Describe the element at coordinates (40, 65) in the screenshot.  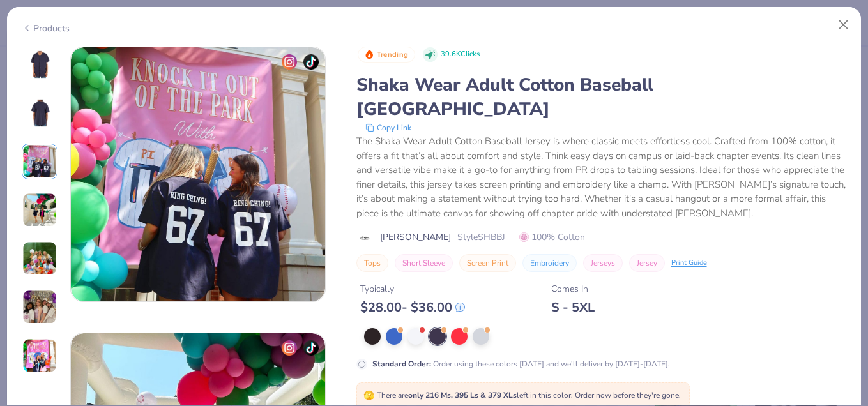
I see `img: Front` at that location.